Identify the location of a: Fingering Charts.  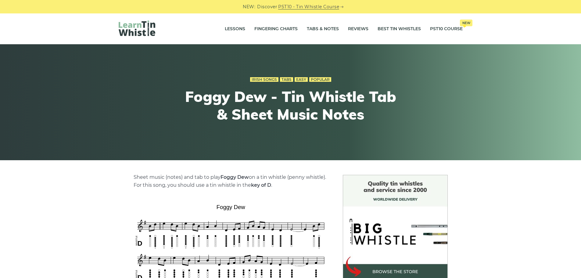
(276, 29).